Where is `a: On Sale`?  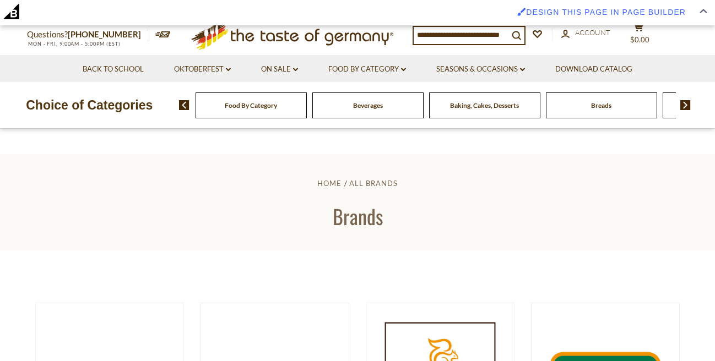
a: On Sale is located at coordinates (279, 69).